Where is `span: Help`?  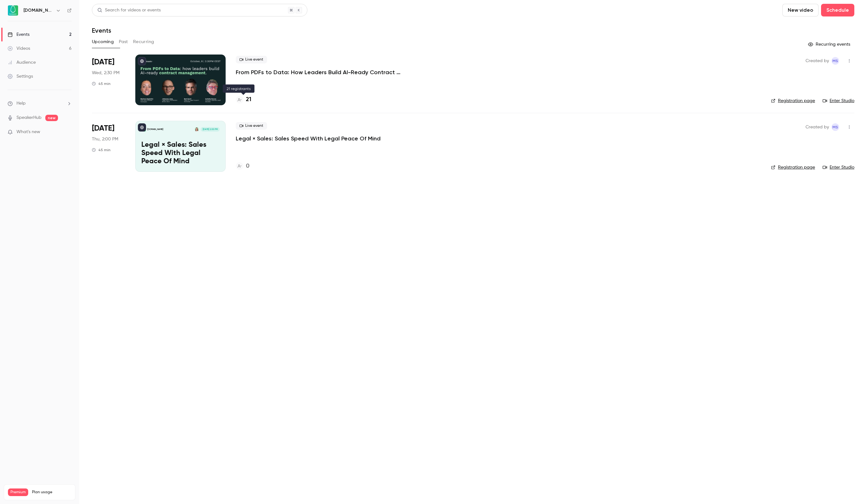 span: Help is located at coordinates (21, 103).